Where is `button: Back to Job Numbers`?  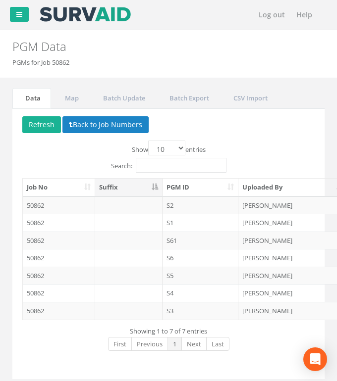
button: Back to Job Numbers is located at coordinates (105, 125).